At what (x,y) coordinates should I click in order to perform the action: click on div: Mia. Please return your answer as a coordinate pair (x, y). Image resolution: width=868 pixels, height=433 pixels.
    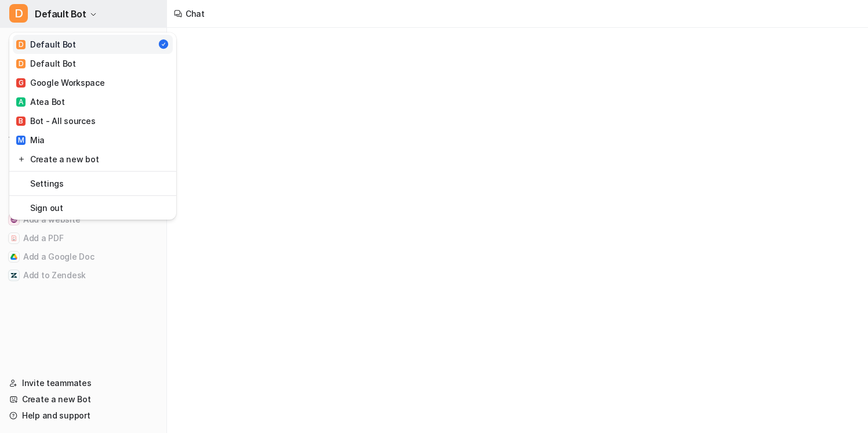
    Looking at the image, I should click on (30, 139).